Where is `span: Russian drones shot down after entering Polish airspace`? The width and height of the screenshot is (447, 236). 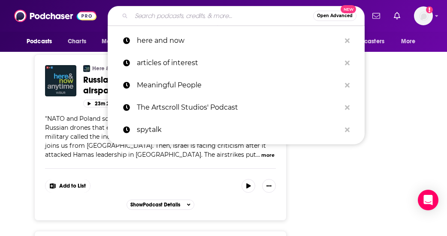 span: Russian drones shot down after entering Polish airspace is located at coordinates (175, 85).